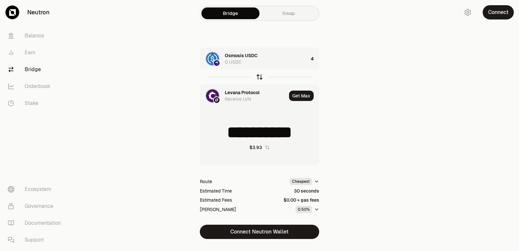 The image size is (519, 251). I want to click on div: 0.50%, so click(304, 209).